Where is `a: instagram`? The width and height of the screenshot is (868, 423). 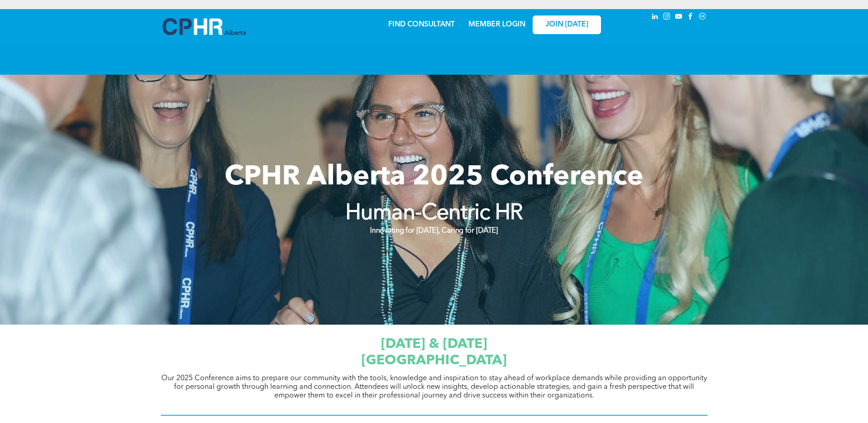
a: instagram is located at coordinates (667, 17).